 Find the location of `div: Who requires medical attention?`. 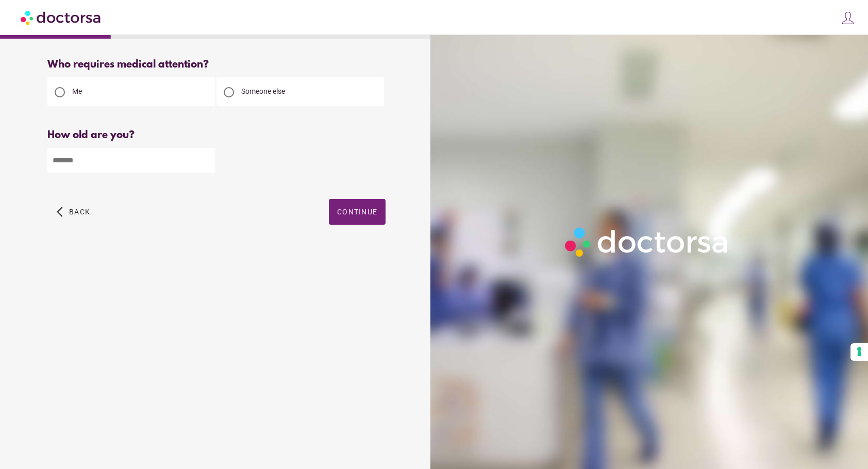

div: Who requires medical attention? is located at coordinates (217, 65).